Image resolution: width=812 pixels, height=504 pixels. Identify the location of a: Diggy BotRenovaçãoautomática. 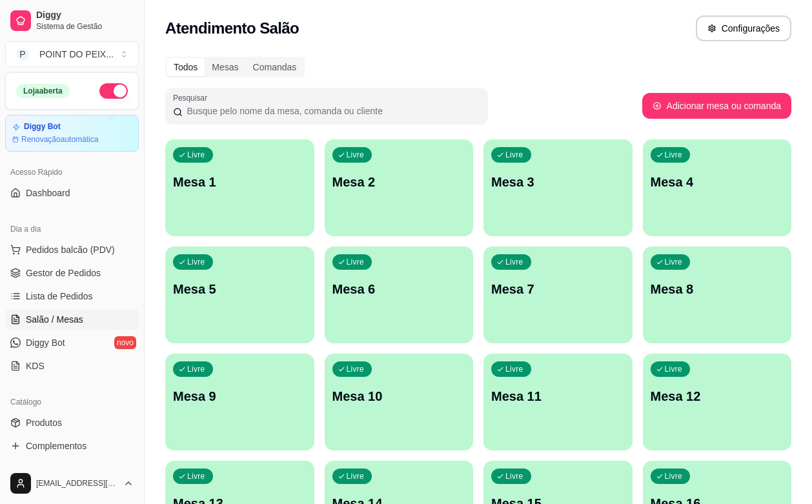
(72, 133).